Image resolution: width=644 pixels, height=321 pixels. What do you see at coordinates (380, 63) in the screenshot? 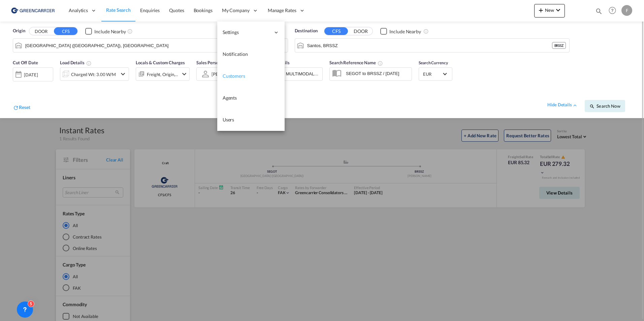
I see `md-icon: Your search will be saved by the below given name` at bounding box center [380, 63].